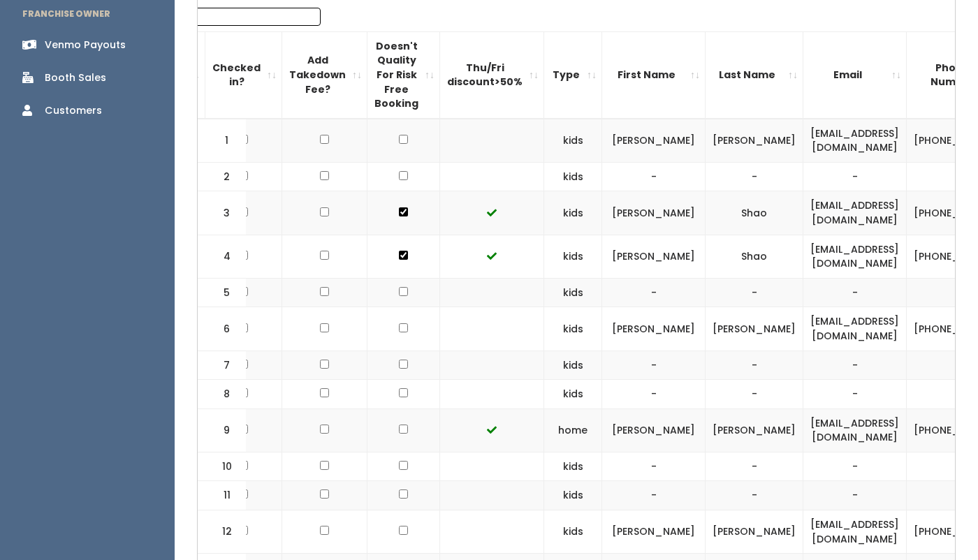  What do you see at coordinates (654, 75) in the screenshot?
I see `th: First Name: activate to sort column ascending` at bounding box center [654, 75].